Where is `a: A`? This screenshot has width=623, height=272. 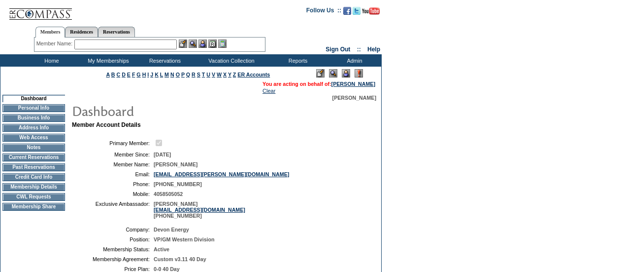 a: A is located at coordinates (108, 74).